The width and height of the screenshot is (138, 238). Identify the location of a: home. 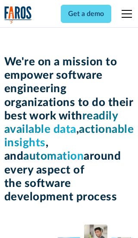
(18, 15).